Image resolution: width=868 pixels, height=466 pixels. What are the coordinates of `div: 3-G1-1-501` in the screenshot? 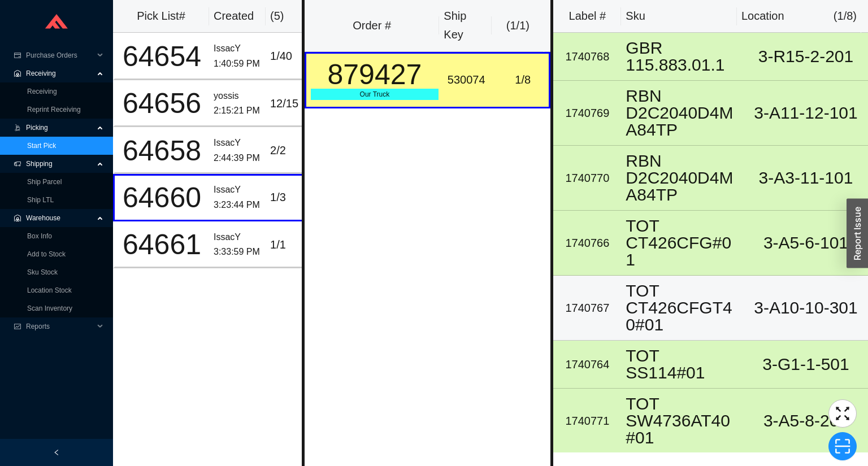 It's located at (805, 364).